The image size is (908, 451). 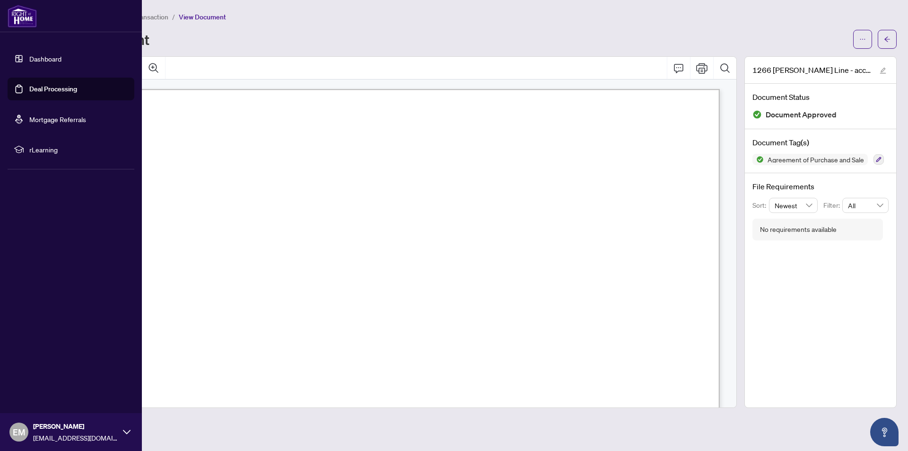 I want to click on p: Sort:, so click(x=761, y=205).